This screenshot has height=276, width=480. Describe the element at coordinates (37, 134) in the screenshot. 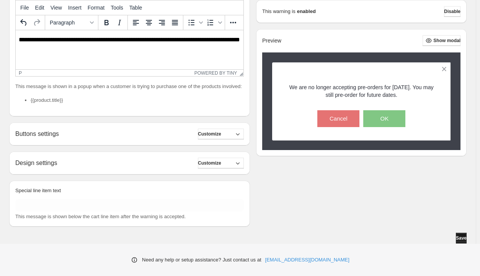

I see `h2: Buttons settings` at that location.